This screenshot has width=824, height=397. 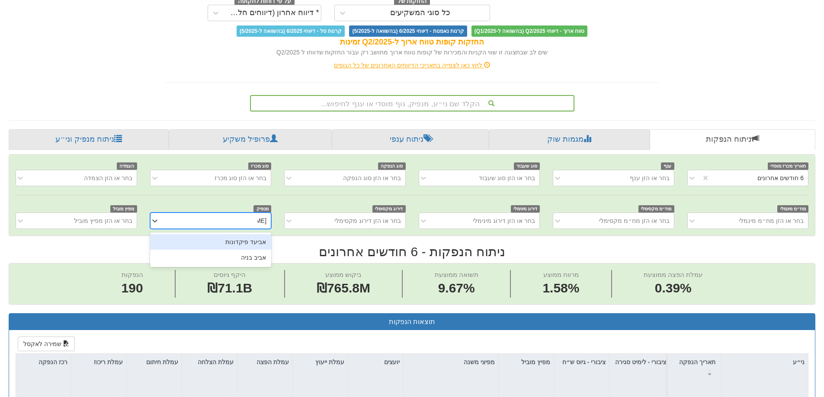 I want to click on div: תאריך הנפקה, so click(x=694, y=367).